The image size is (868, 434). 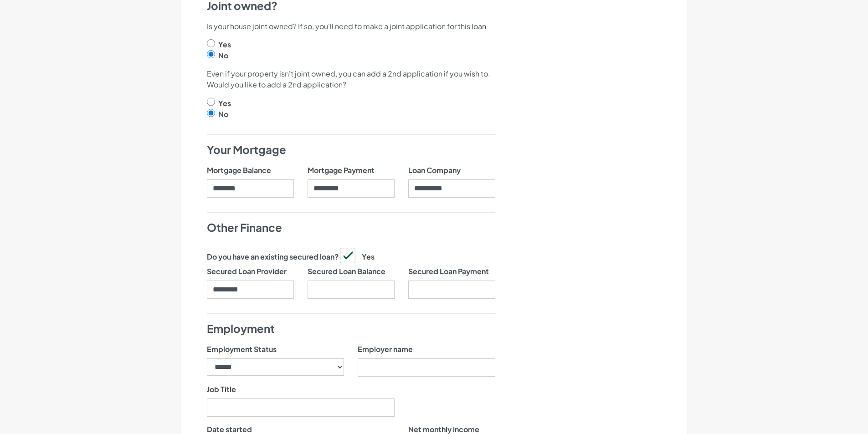 I want to click on p: Is your house joint owned? If so, you'll need to make a joint application for this loan, so click(x=351, y=26).